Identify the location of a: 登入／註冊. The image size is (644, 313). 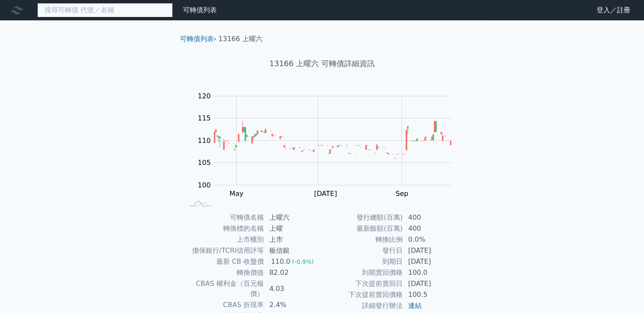
(614, 10).